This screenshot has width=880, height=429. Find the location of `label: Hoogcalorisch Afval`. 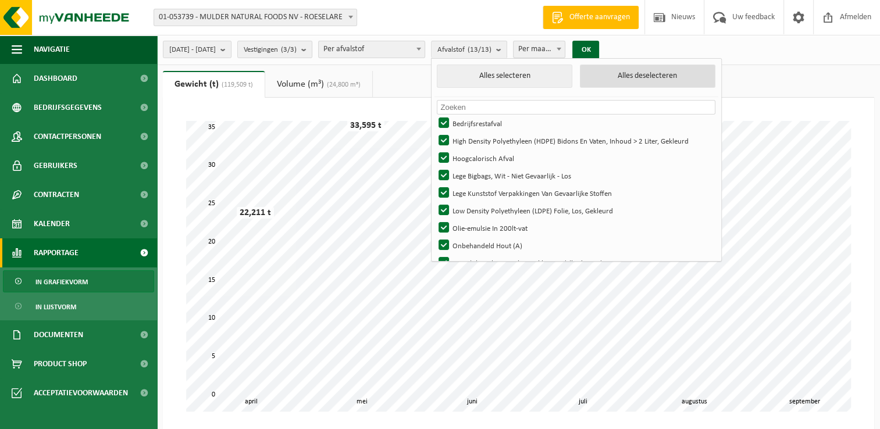

label: Hoogcalorisch Afval is located at coordinates (575, 158).